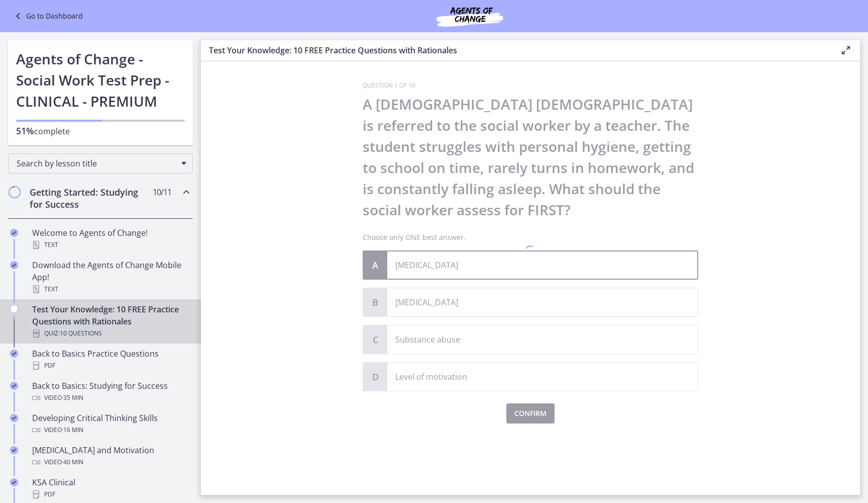  Describe the element at coordinates (110, 239) in the screenshot. I see `div: Welcome to Agents of Change!` at that location.